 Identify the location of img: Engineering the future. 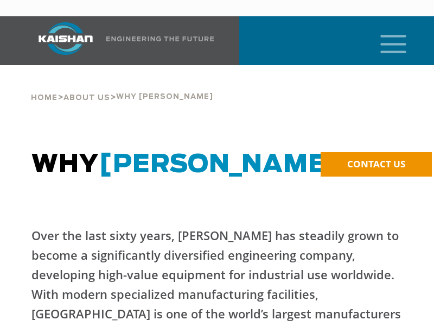
(160, 39).